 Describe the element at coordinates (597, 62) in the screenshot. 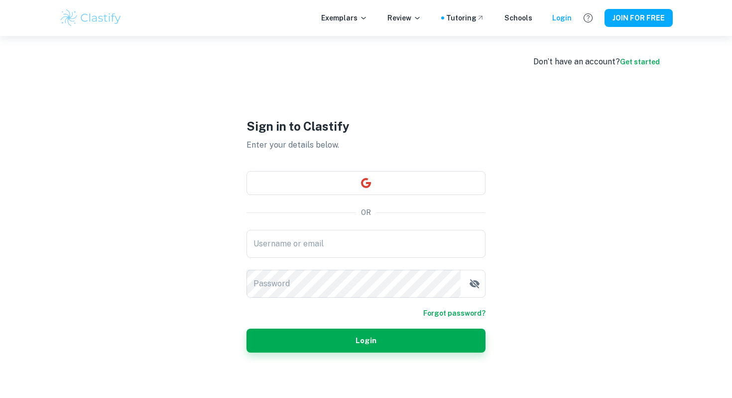

I see `div: Don’t have an account?` at that location.